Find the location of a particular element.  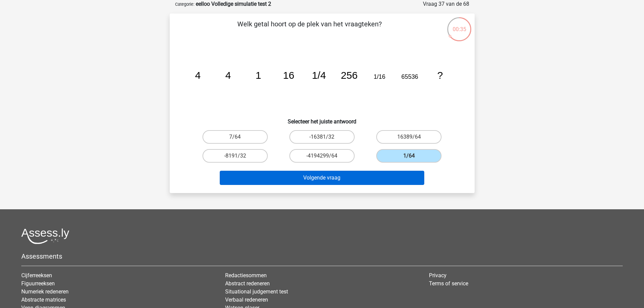

tspan: 16 is located at coordinates (288, 75).